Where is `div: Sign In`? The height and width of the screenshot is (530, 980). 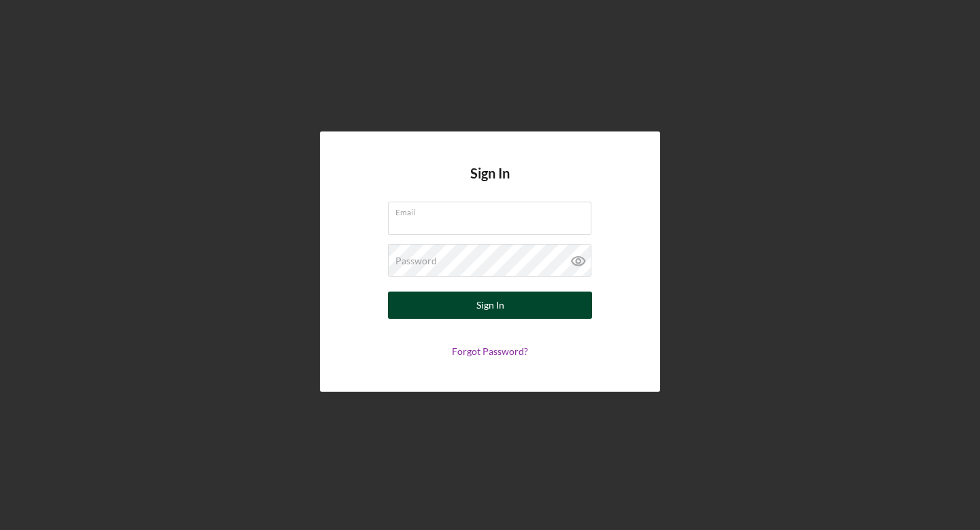 div: Sign In is located at coordinates (490, 305).